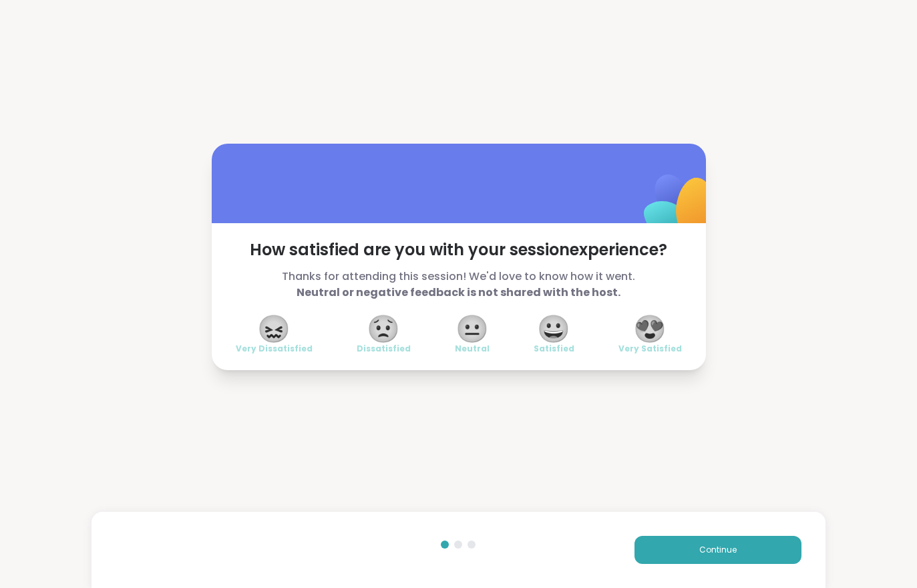  Describe the element at coordinates (718, 550) in the screenshot. I see `button: Continue` at that location.